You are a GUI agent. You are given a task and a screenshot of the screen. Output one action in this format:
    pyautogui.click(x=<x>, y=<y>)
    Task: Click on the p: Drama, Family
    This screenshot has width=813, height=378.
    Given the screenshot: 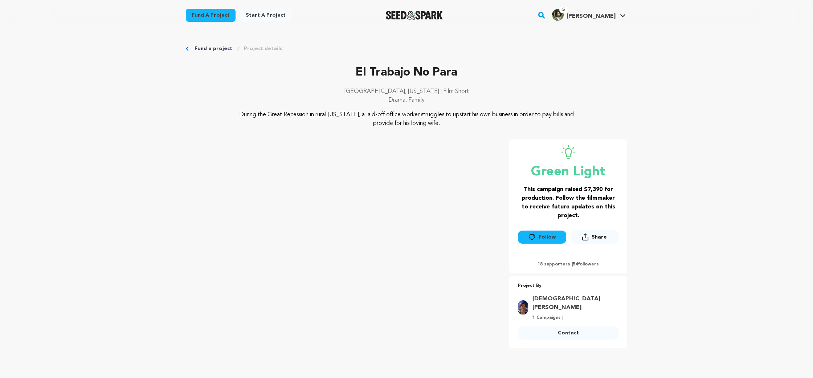 What is the action you would take?
    pyautogui.click(x=407, y=100)
    